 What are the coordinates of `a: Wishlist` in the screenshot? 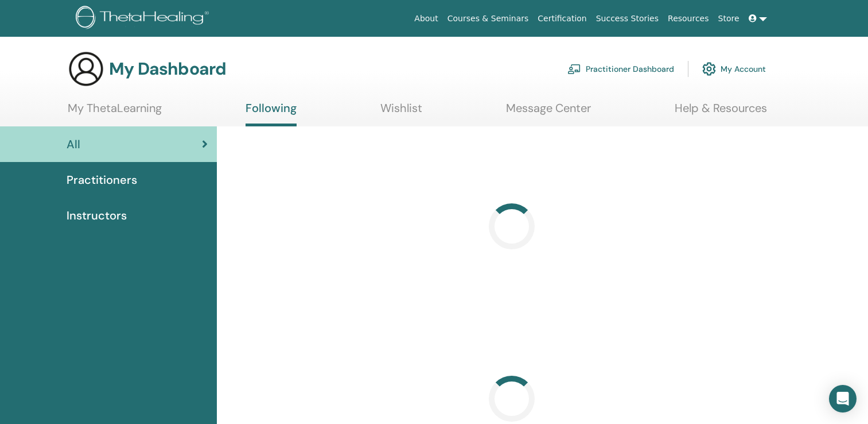 It's located at (401, 112).